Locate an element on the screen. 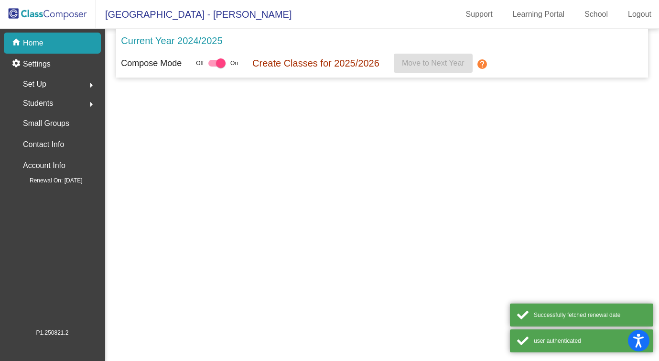  span: Off is located at coordinates (200, 63).